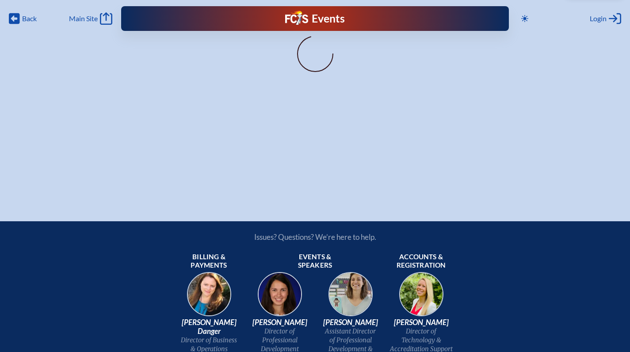  What do you see at coordinates (29, 19) in the screenshot?
I see `span: Back` at bounding box center [29, 19].